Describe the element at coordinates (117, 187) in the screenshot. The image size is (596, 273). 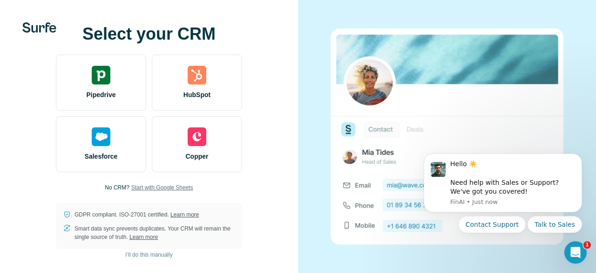
I see `p: No CRM?` at that location.